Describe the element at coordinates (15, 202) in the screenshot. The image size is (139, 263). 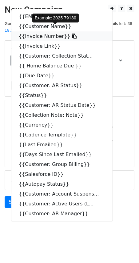
I see `a: Send` at that location.